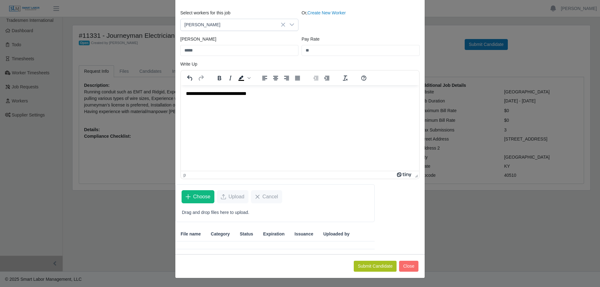  I want to click on div: Background color Black, so click(244, 78).